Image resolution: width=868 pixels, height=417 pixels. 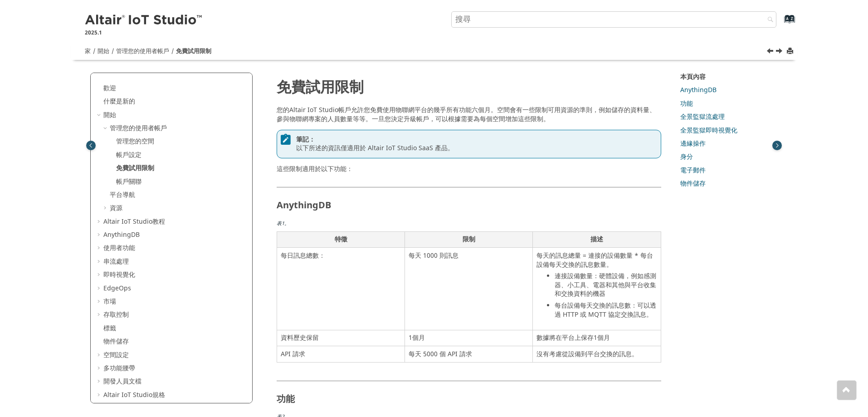 What do you see at coordinates (88, 51) in the screenshot?
I see `a: 家` at bounding box center [88, 51].